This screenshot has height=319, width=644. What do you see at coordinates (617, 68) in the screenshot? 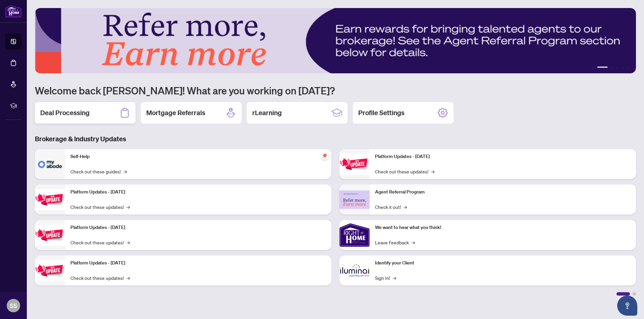
I see `button: 4` at bounding box center [617, 68].